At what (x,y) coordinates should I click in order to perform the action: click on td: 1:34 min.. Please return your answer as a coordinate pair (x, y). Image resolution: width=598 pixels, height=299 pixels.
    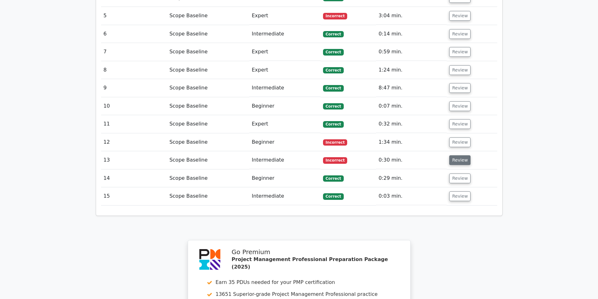
    Looking at the image, I should click on (412, 142).